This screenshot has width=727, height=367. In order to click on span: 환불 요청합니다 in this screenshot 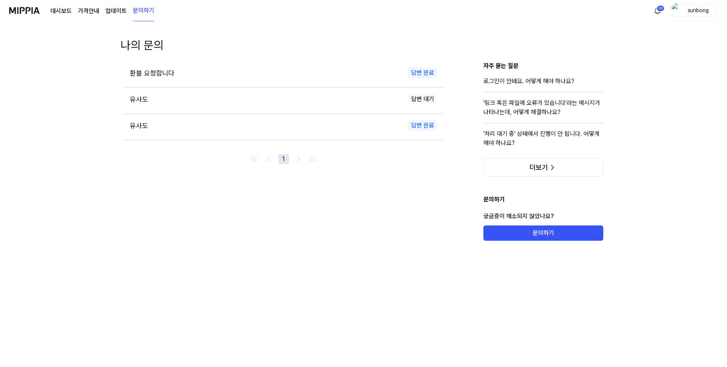, I will do `click(152, 73)`.